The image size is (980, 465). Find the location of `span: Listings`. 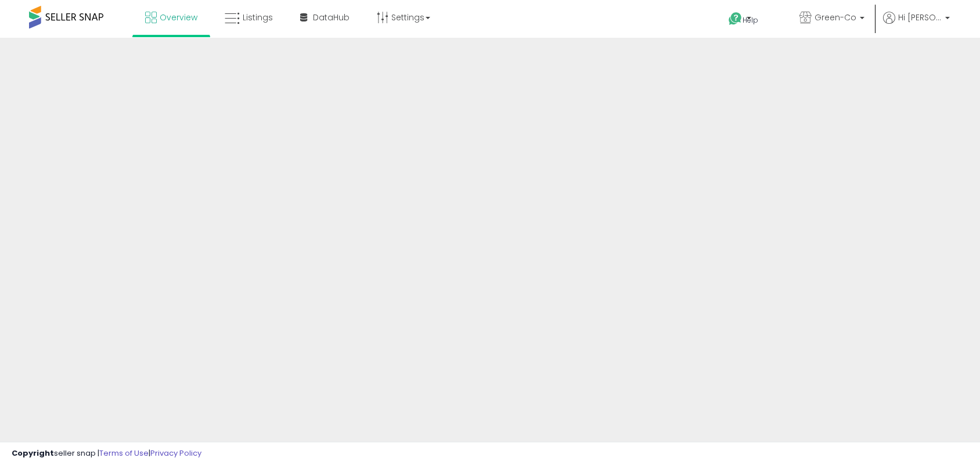

span: Listings is located at coordinates (258, 18).